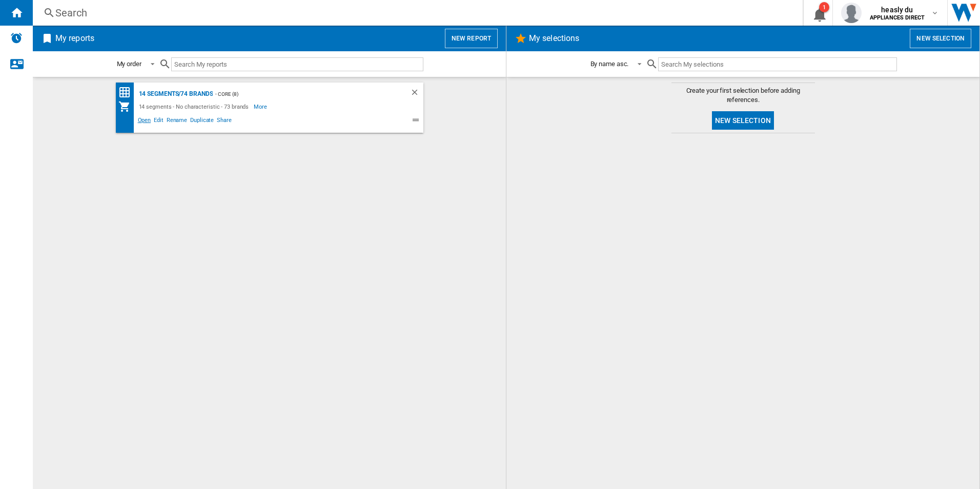 The image size is (980, 489). Describe the element at coordinates (127, 92) in the screenshot. I see `div: Price Matrix` at that location.